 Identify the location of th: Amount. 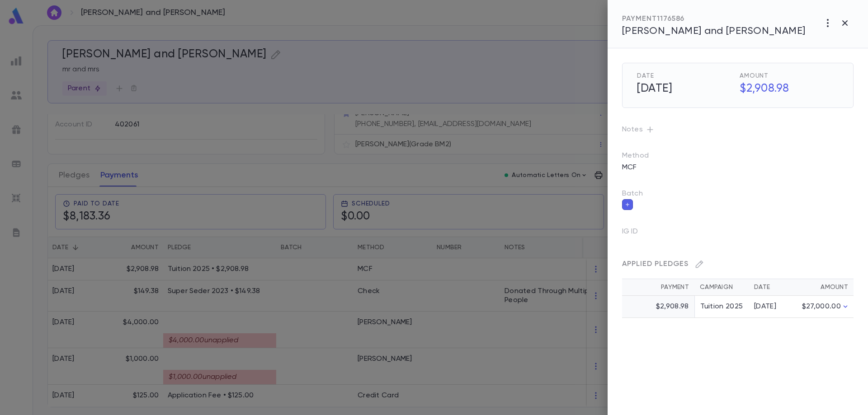
(823, 287).